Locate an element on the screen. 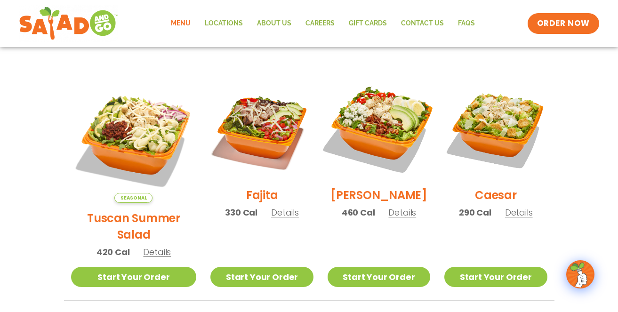  h2: Tuscan Summer Salad is located at coordinates (134, 227).